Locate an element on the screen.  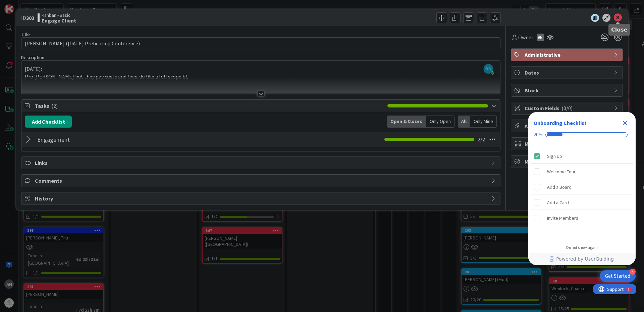
b: 303 is located at coordinates (30, 18).